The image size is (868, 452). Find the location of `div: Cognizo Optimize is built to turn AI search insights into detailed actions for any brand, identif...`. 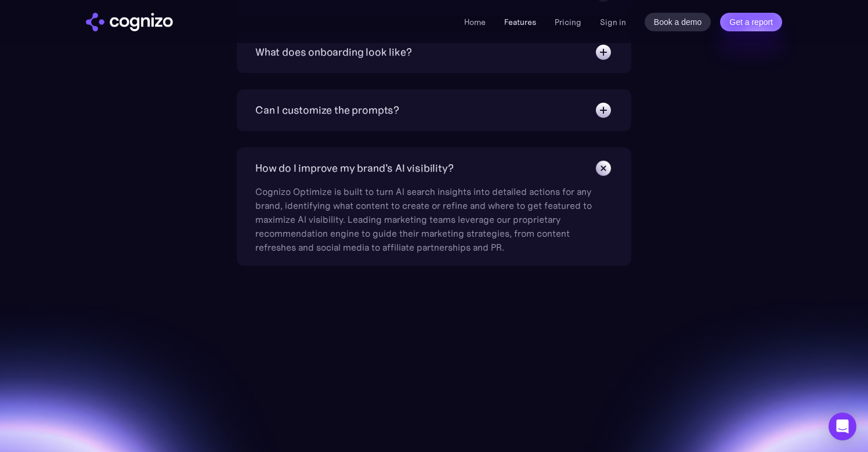

div: Cognizo Optimize is built to turn AI search insights into detailed actions for any brand, identif... is located at coordinates (423, 216).